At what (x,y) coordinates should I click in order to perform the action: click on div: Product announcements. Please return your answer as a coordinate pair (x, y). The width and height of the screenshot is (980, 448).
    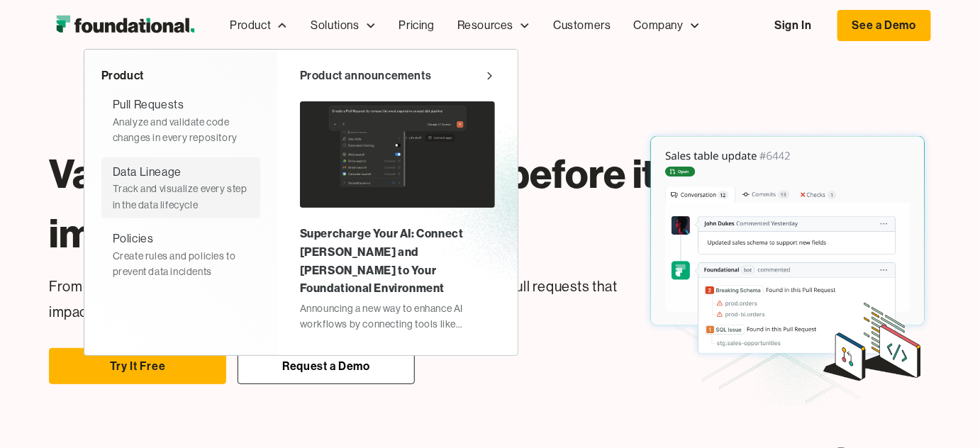
    Looking at the image, I should click on (366, 76).